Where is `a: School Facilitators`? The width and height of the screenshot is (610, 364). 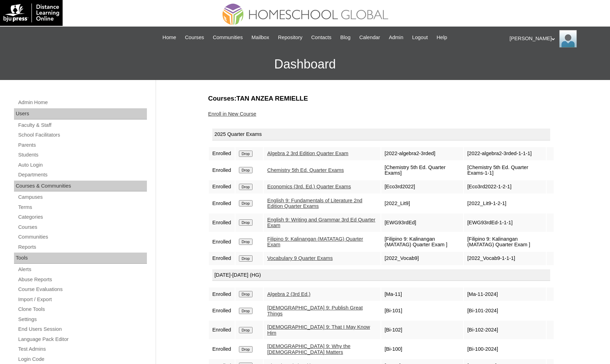 a: School Facilitators is located at coordinates (82, 135).